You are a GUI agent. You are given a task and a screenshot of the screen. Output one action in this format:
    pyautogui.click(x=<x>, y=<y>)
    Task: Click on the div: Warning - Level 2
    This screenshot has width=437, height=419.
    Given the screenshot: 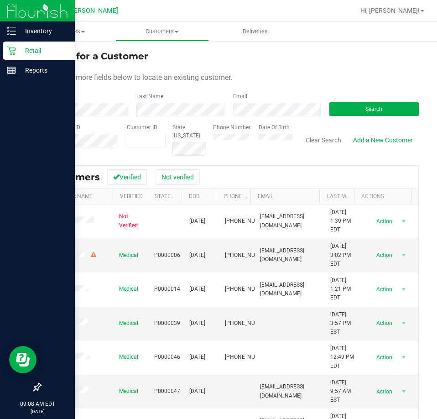 What is the action you would take?
    pyautogui.click(x=94, y=255)
    